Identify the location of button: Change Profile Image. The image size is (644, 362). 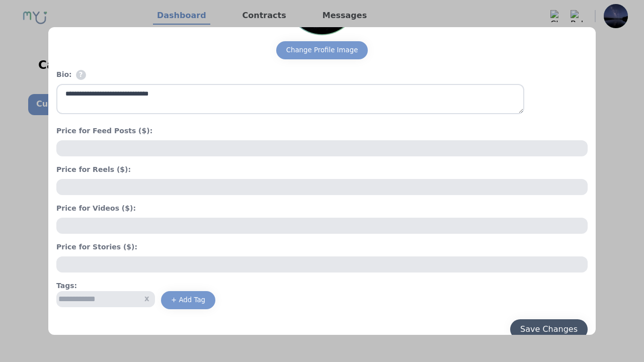
(322, 50).